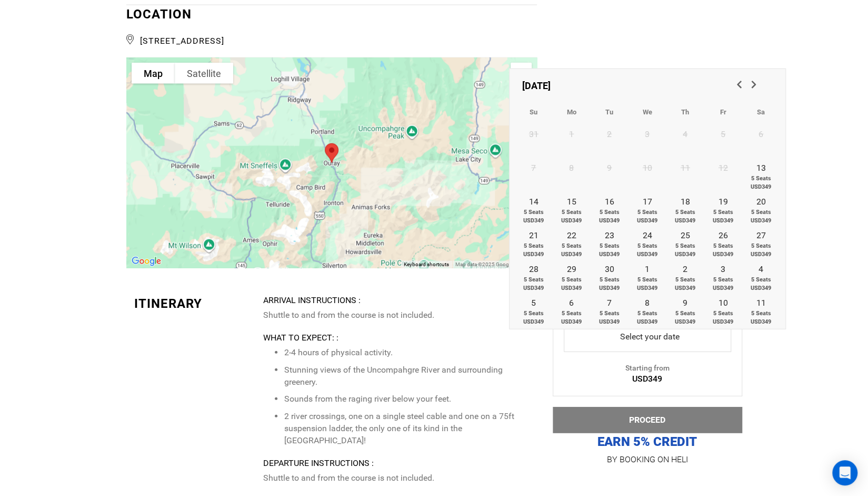 Image resolution: width=868 pixels, height=496 pixels. Describe the element at coordinates (647, 420) in the screenshot. I see `button: PROCEED` at that location.